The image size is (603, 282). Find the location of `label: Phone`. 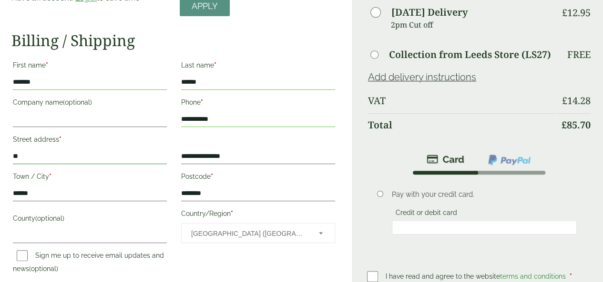

label: Phone is located at coordinates (258, 104).